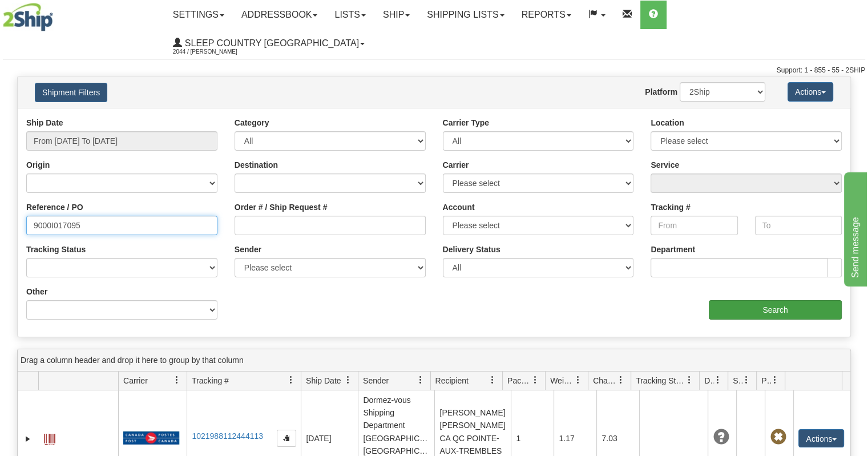 The height and width of the screenshot is (456, 868). What do you see at coordinates (151, 438) in the screenshot?
I see `img: 20 - Canada Post` at bounding box center [151, 438].